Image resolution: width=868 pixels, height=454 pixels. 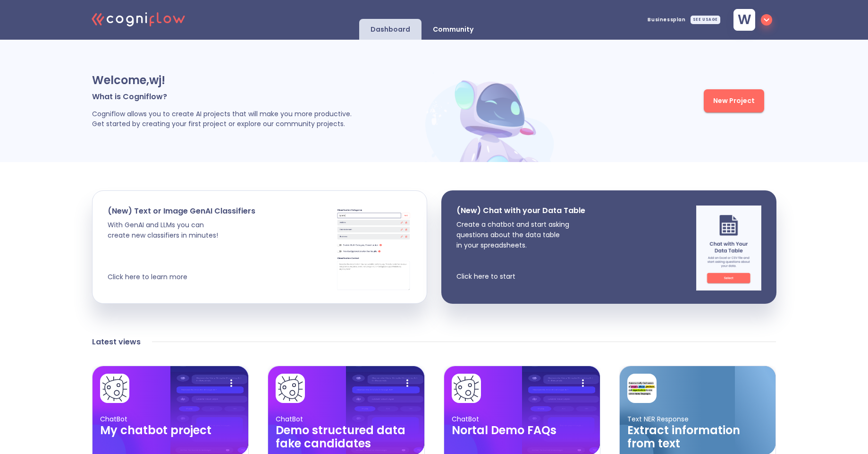 What do you see at coordinates (491, 117) in the screenshot?
I see `img: header robot` at bounding box center [491, 117].